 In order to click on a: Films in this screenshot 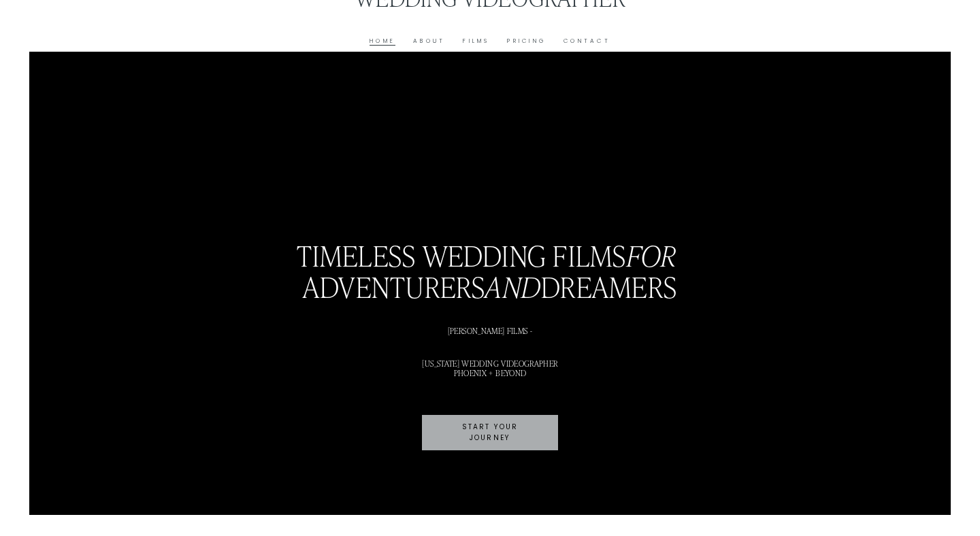, I will do `click(476, 41)`.